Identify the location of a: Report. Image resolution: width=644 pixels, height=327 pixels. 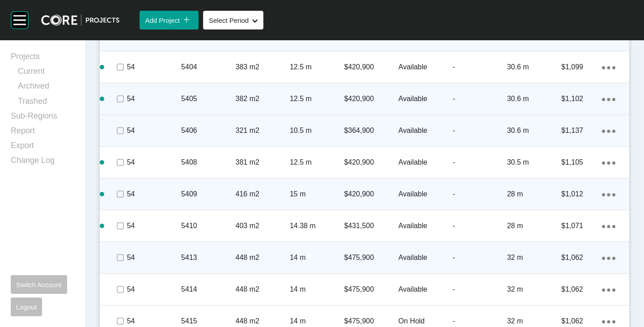
(43, 132).